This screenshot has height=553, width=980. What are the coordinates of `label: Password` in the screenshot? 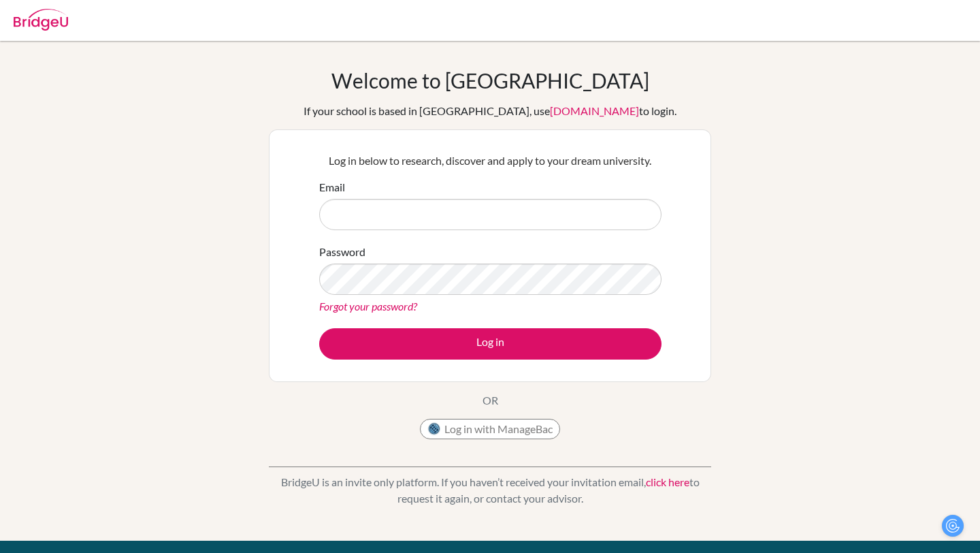 It's located at (342, 252).